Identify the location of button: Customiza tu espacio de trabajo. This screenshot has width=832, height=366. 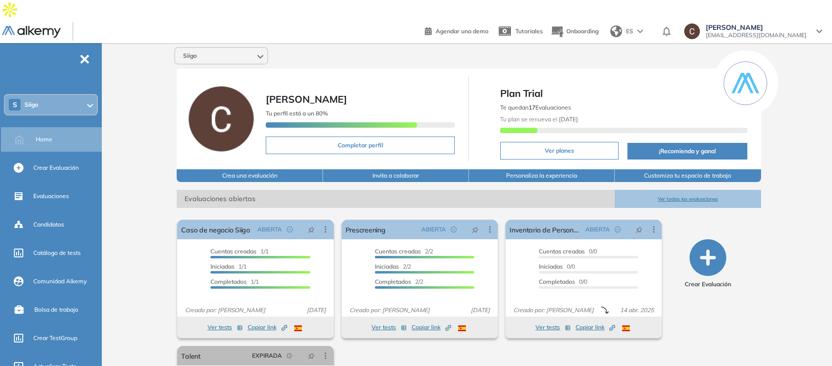
(688, 176).